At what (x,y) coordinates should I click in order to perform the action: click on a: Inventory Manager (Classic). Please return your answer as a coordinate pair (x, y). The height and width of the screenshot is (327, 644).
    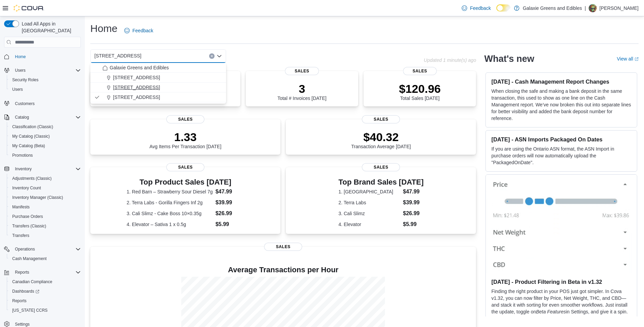
    Looking at the image, I should click on (37, 197).